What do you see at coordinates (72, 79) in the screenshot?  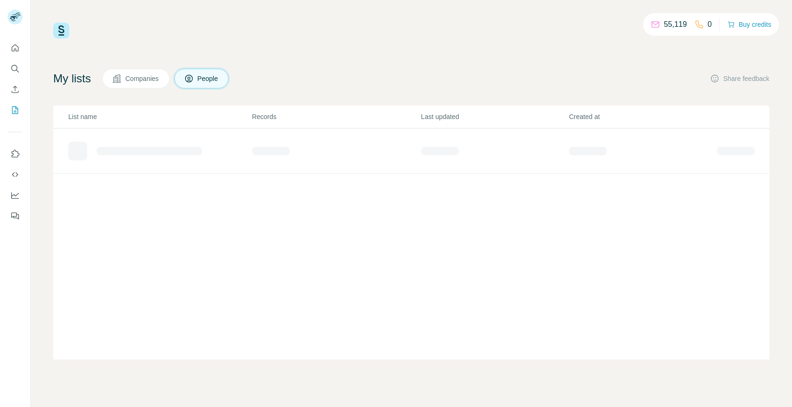 I see `h4: My lists` at bounding box center [72, 79].